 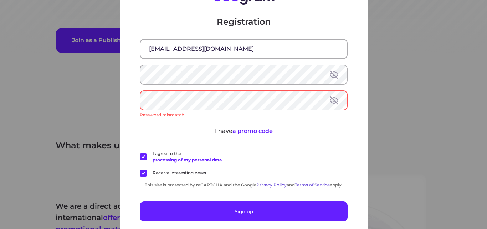 I want to click on span: a promo code, so click(x=252, y=131).